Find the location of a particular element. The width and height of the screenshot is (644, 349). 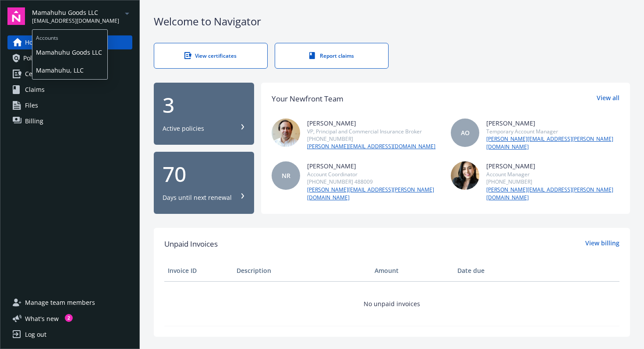

a: Manage team members is located at coordinates (70, 303).